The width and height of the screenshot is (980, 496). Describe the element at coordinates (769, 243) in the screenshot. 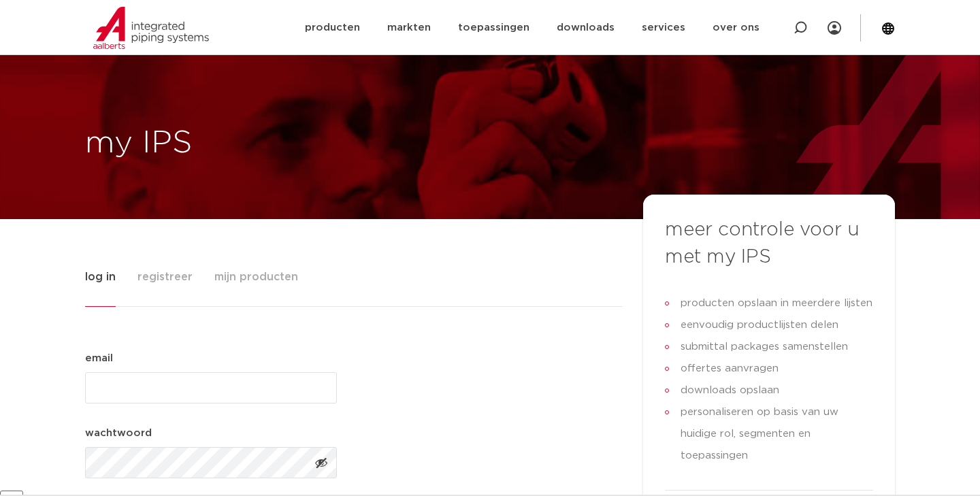

I see `h3: meer controle voor u met my IPS` at that location.